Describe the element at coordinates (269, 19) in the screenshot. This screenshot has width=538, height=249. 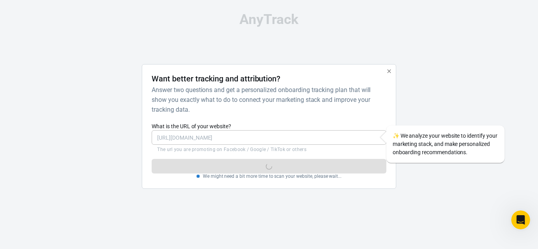
I see `div: AnyTrack` at that location.